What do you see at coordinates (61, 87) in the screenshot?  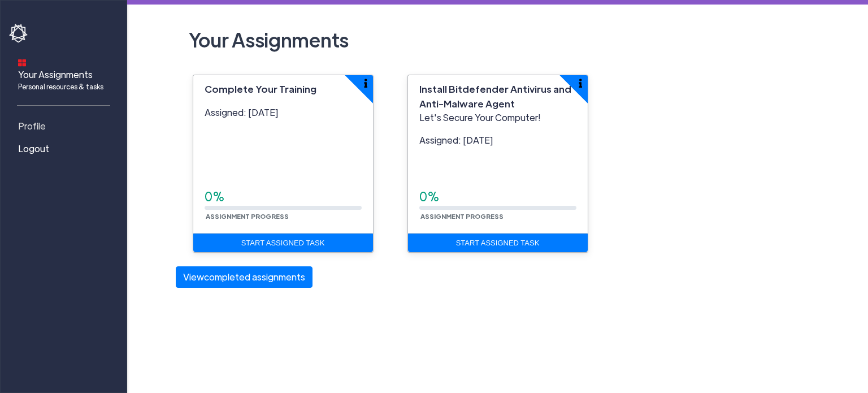 I see `span: Personal resources & tasks` at bounding box center [61, 87].